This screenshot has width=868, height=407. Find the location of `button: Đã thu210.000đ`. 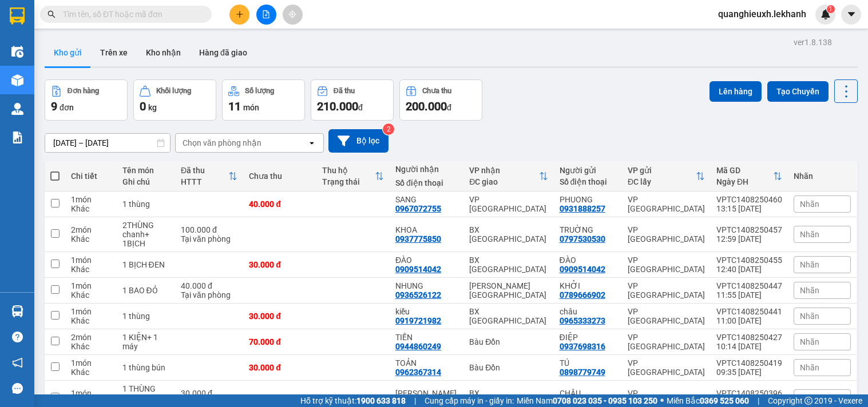

button: Đã thu210.000đ is located at coordinates (352, 100).